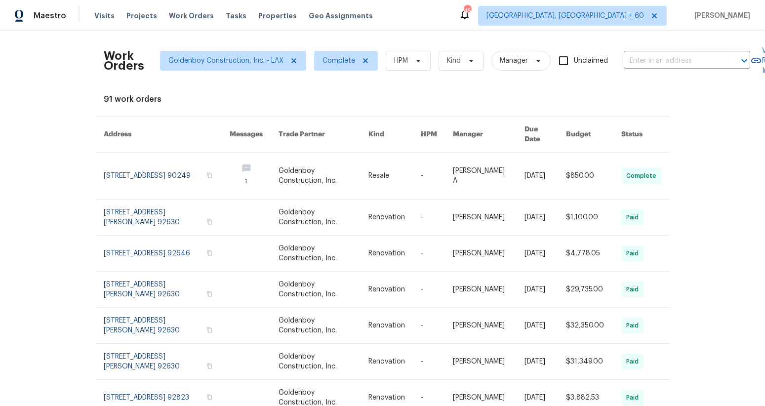 The width and height of the screenshot is (765, 406). I want to click on div: 91 work orders, so click(383, 99).